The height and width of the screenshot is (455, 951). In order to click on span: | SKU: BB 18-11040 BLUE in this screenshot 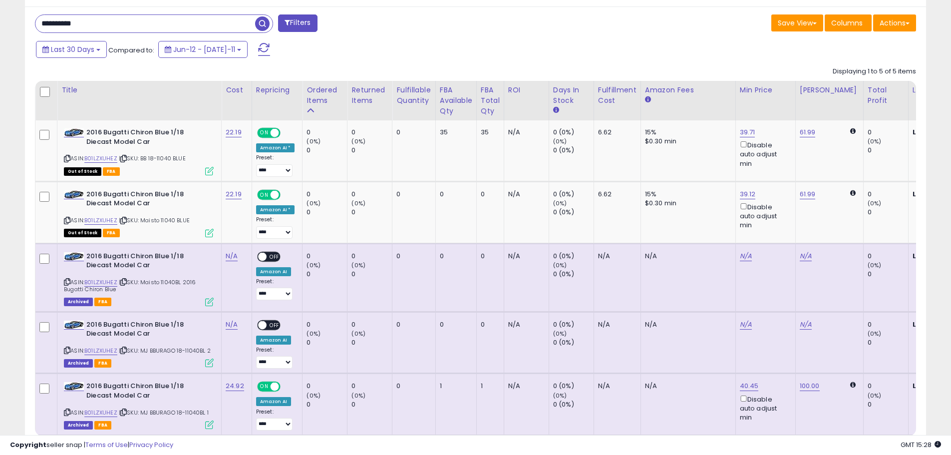, I will do `click(152, 158)`.